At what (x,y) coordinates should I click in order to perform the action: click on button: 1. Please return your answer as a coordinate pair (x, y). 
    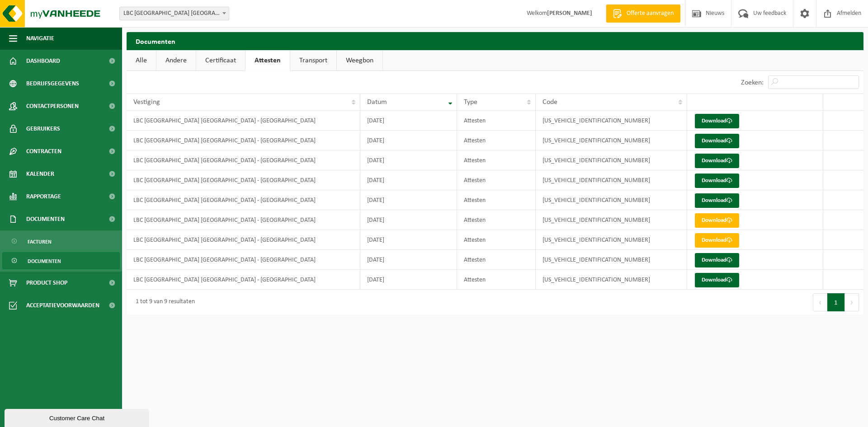
    Looking at the image, I should click on (836, 303).